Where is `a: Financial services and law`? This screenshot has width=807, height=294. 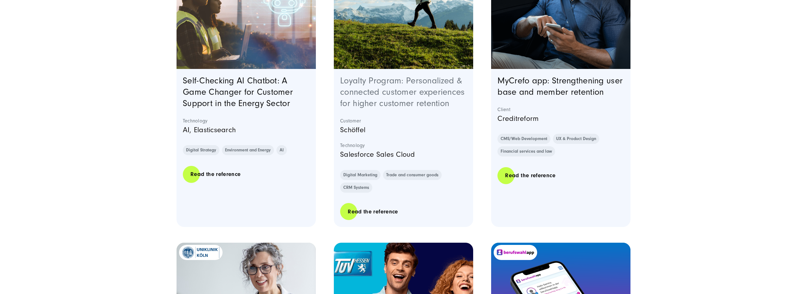
a: Financial services and law is located at coordinates (526, 152).